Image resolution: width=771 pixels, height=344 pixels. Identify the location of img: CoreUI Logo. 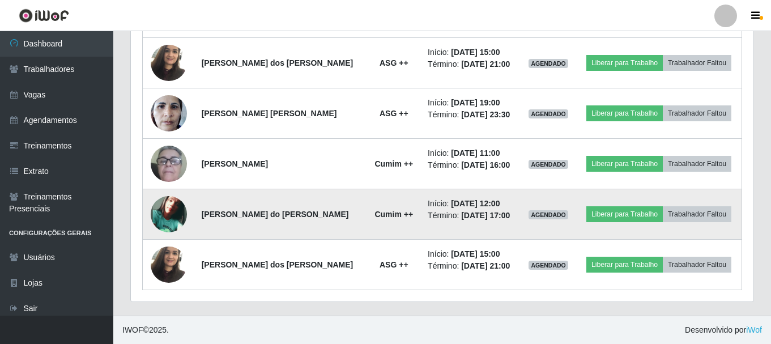
(44, 15).